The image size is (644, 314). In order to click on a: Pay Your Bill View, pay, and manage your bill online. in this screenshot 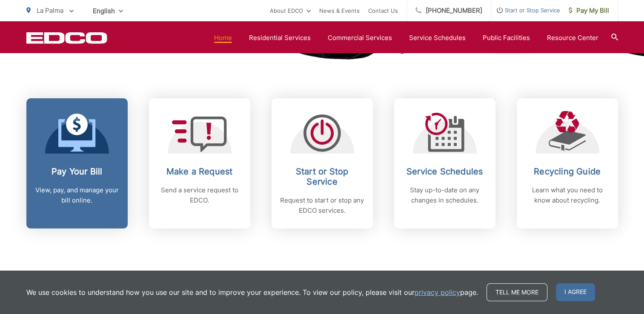, I will do `click(77, 163)`.